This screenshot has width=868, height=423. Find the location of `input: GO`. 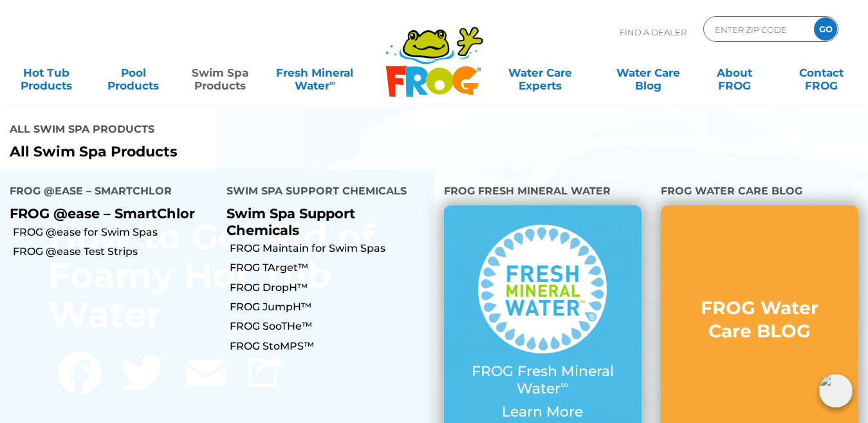

input: GO is located at coordinates (826, 29).